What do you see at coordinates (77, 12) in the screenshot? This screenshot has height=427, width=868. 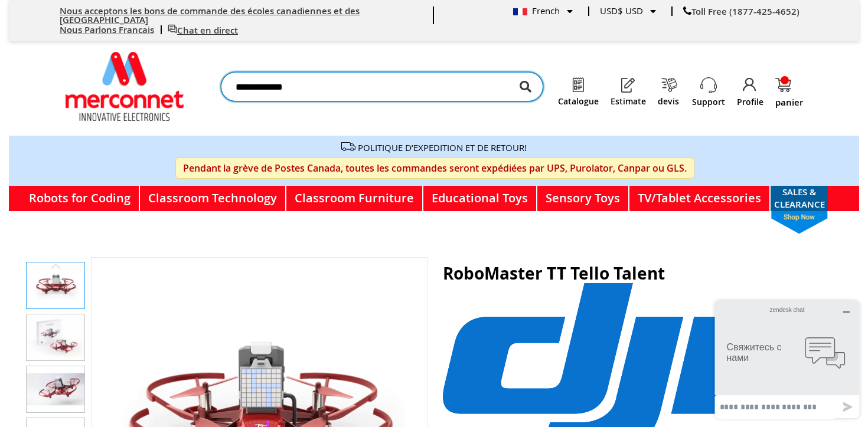 I see `div: zendesk chat` at bounding box center [77, 12].